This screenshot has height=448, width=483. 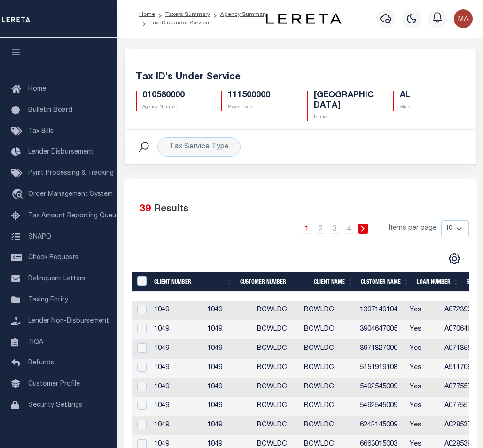 What do you see at coordinates (413, 229) in the screenshot?
I see `span: Items per page` at bounding box center [413, 229].